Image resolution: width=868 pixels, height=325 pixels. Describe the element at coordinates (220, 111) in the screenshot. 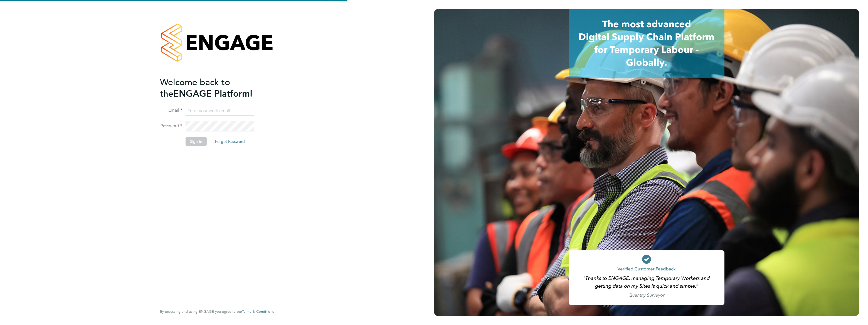

I see `input: Enter your work email...` at that location.